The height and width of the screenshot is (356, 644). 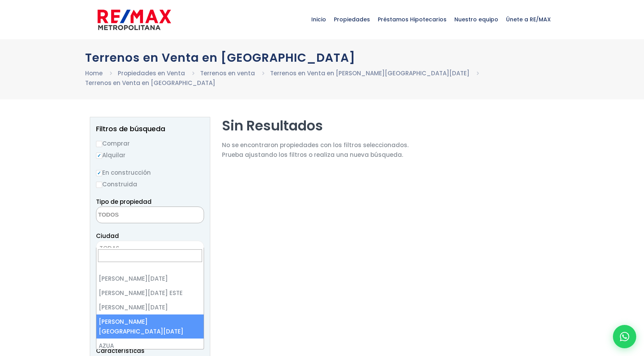 I want to click on textarea: Search, so click(x=134, y=215).